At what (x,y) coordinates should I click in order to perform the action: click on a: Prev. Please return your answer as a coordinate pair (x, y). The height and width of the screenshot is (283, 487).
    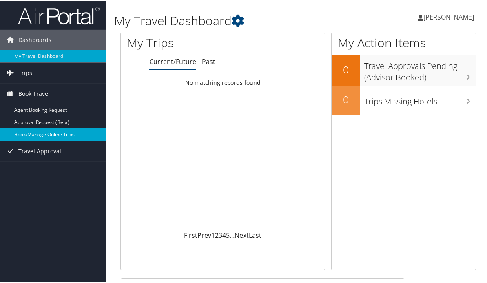
    Looking at the image, I should click on (204, 235).